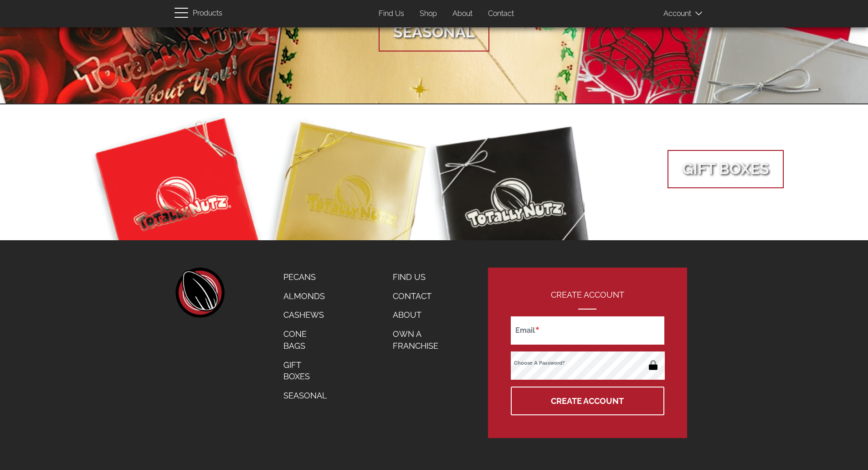  Describe the element at coordinates (588, 300) in the screenshot. I see `h2: Create Account` at that location.